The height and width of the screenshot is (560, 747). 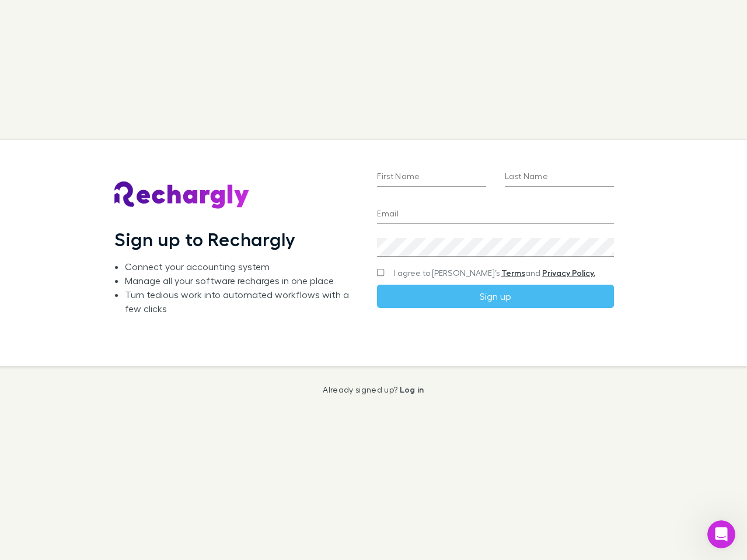 I want to click on li: Connect your accounting system, so click(x=242, y=267).